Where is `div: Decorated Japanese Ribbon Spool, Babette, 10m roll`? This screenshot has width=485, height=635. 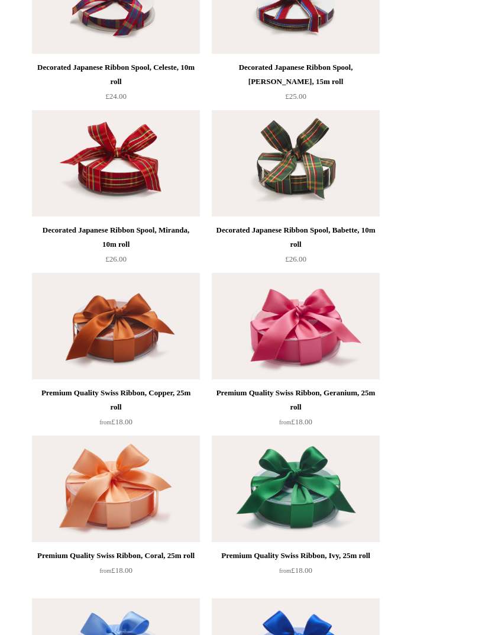 div: Decorated Japanese Ribbon Spool, Babette, 10m roll is located at coordinates (296, 237).